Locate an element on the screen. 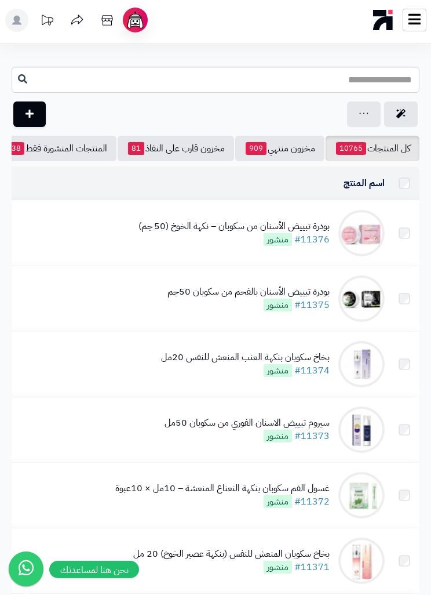  img: ai-face.png is located at coordinates (135, 20).